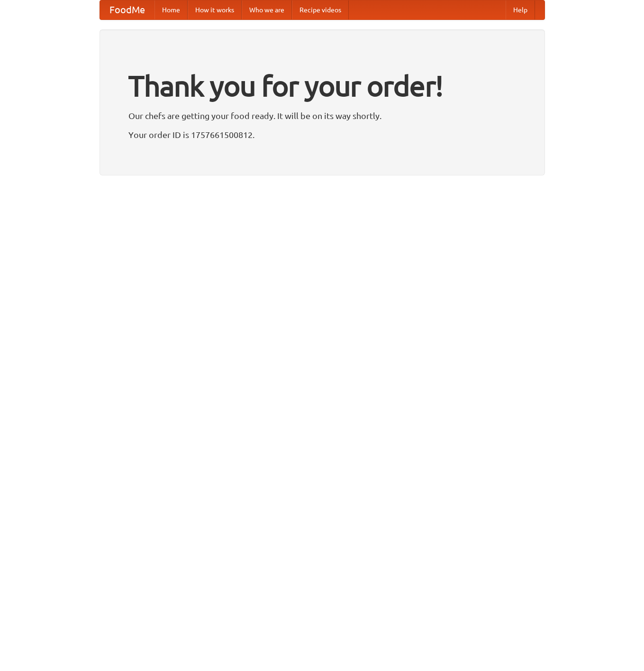  Describe the element at coordinates (322, 135) in the screenshot. I see `p: Your order ID is 1757661500812.` at that location.